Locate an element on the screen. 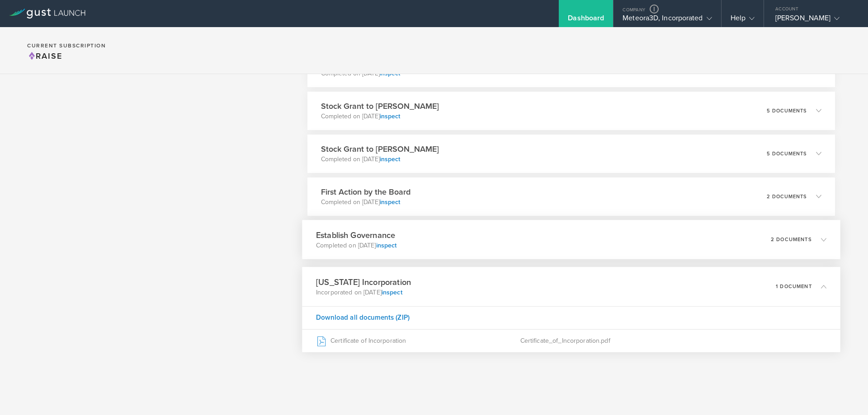  div: Certificate_of_Incorporation.pdf is located at coordinates (673, 341).